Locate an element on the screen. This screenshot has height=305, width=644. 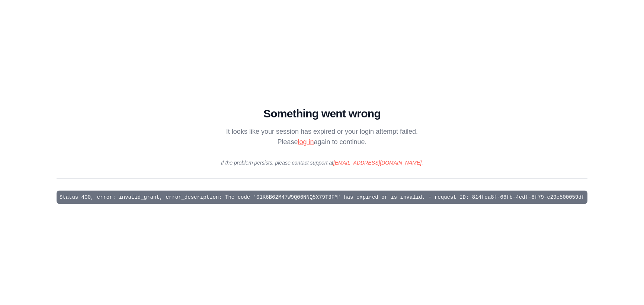
pre: Status 400, error: invalid_grant, error_description: The code '01K6B62M47W9Q06NNQ5X79T3FM' has ex... is located at coordinates (322, 197).